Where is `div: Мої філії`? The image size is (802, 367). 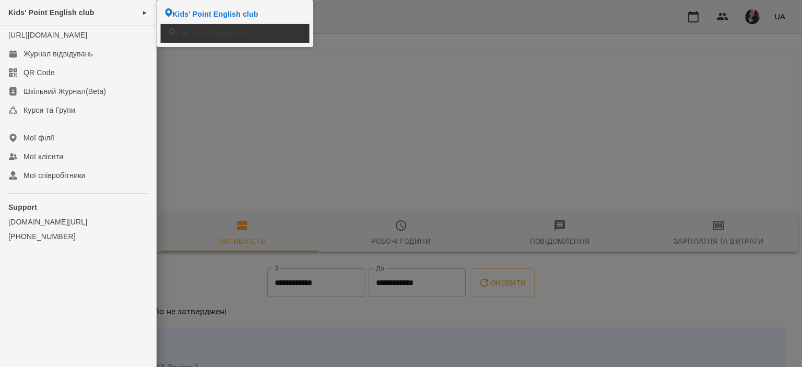
div: Мої філії is located at coordinates (39, 138).